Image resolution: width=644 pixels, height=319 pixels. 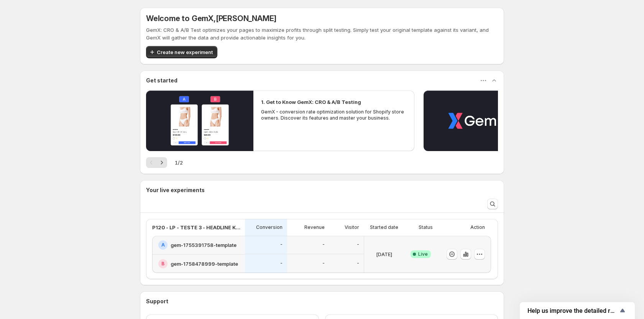 I want to click on h2: gem-1755391758-template, so click(x=203, y=245).